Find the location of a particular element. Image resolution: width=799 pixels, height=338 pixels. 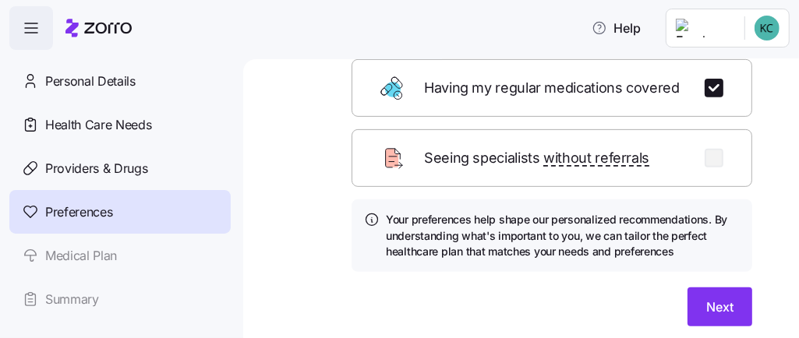

img: Employer logo is located at coordinates (704, 28).